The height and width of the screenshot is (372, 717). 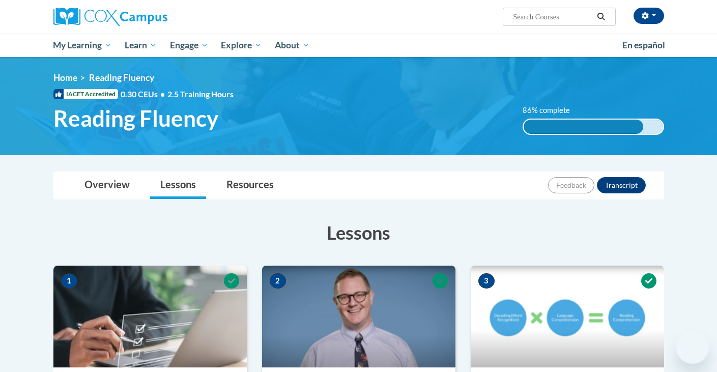 What do you see at coordinates (292, 45) in the screenshot?
I see `a: About` at bounding box center [292, 45].